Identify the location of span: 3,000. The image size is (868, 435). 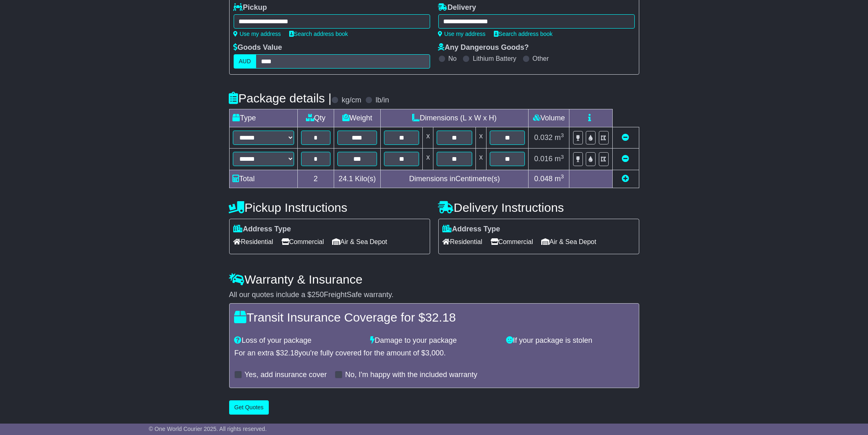
(434, 353).